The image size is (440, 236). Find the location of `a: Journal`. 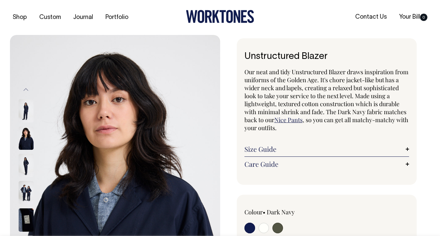

a: Journal is located at coordinates (83, 17).